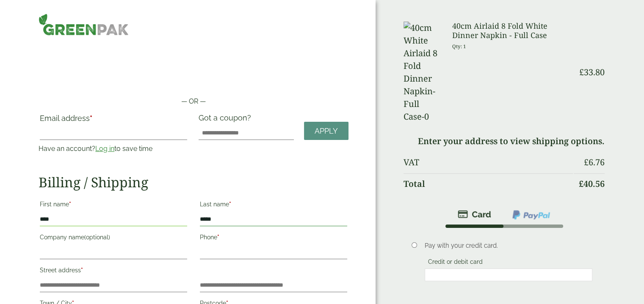  What do you see at coordinates (105, 148) in the screenshot?
I see `a: Log in` at bounding box center [105, 148].